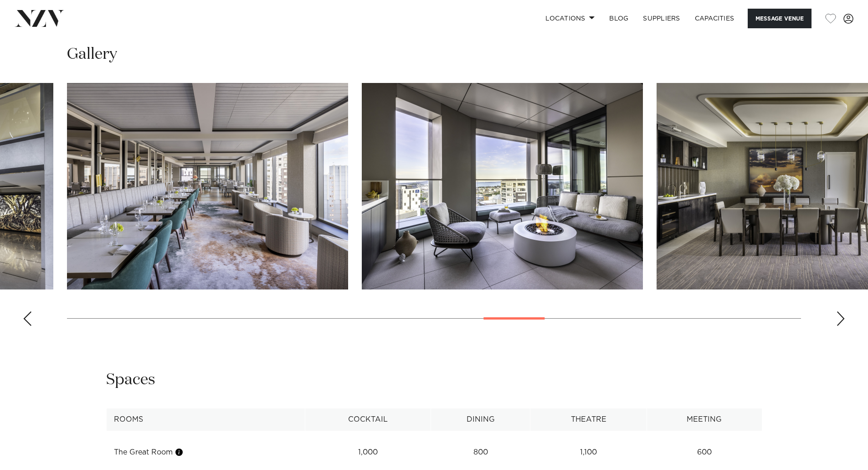 The width and height of the screenshot is (868, 470). What do you see at coordinates (570, 18) in the screenshot?
I see `a: Locations` at bounding box center [570, 18].